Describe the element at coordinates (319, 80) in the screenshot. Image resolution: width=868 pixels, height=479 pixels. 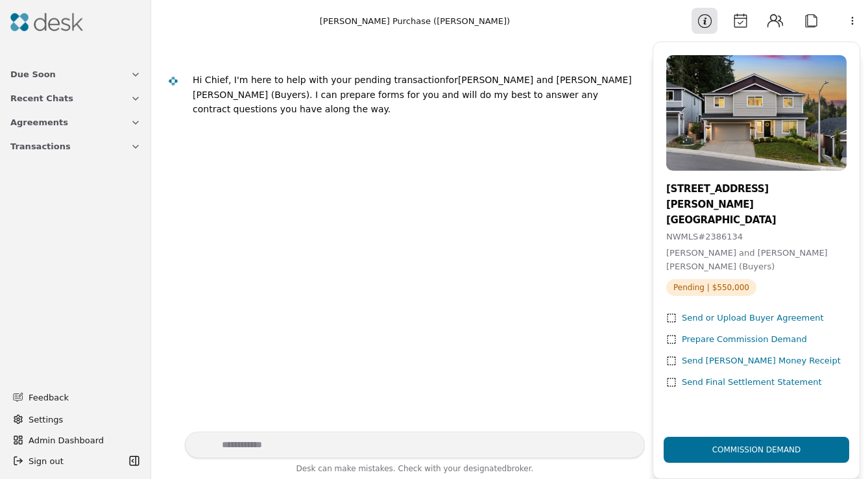
I see `div: Hi Chief, I'm here to help with your pending transaction` at that location.